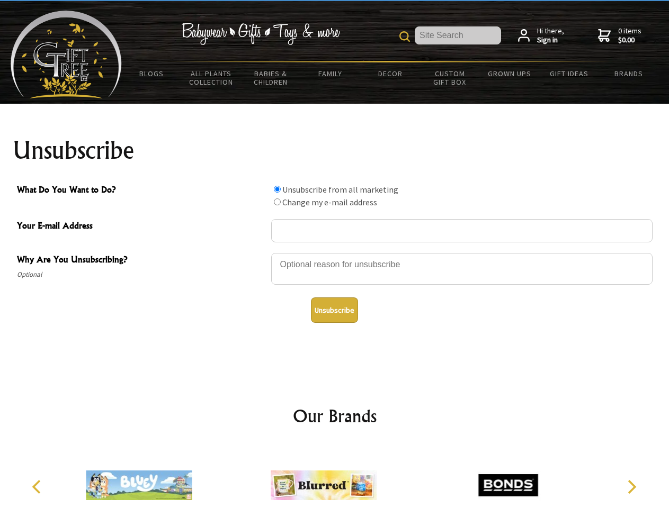 This screenshot has height=508, width=669. What do you see at coordinates (141, 227) in the screenshot?
I see `span: Your E-mail Address` at bounding box center [141, 227].